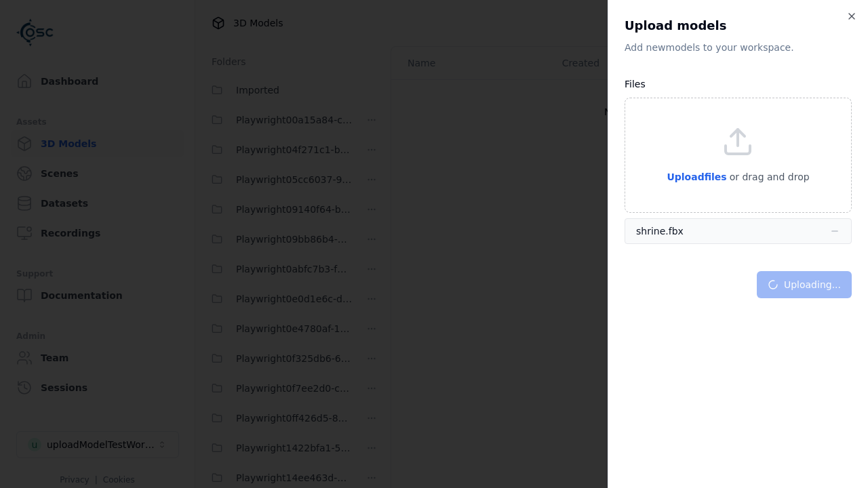  What do you see at coordinates (697, 177) in the screenshot?
I see `span: Upload files` at bounding box center [697, 177].